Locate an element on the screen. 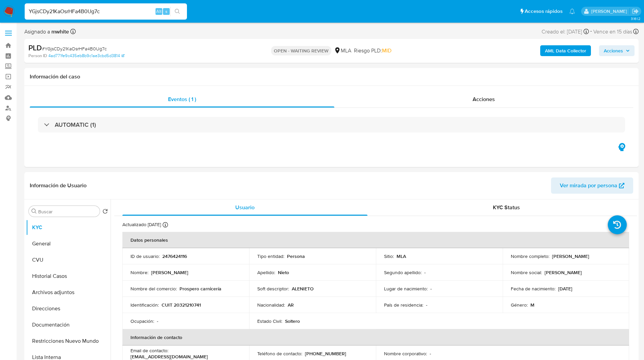  b: mwhite is located at coordinates (60, 31).